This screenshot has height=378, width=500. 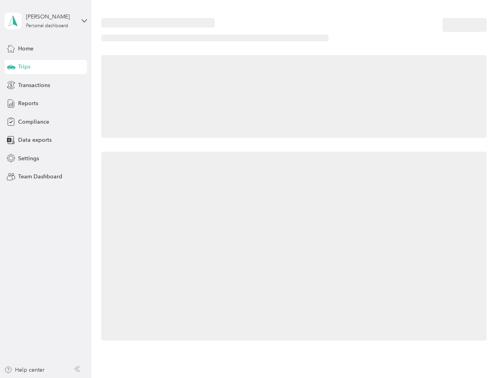 What do you see at coordinates (35, 140) in the screenshot?
I see `span: Data exports` at bounding box center [35, 140].